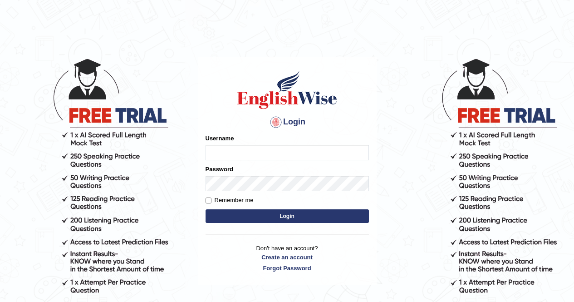 This screenshot has height=302, width=574. I want to click on button: Login, so click(287, 216).